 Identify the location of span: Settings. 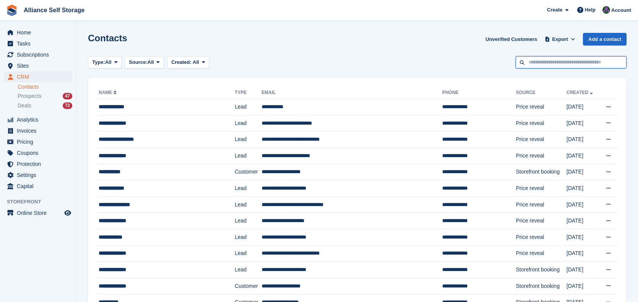
(40, 175).